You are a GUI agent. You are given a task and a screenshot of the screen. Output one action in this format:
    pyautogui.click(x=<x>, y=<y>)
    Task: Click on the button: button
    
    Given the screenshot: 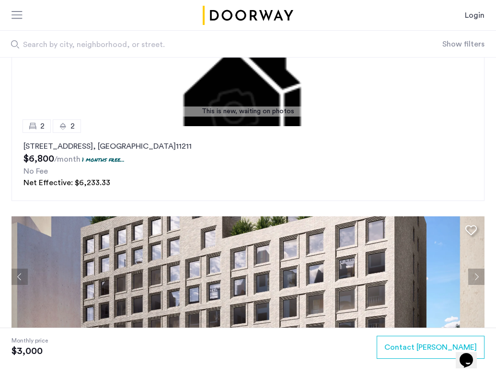 What is the action you would take?
    pyautogui.click(x=430, y=347)
    